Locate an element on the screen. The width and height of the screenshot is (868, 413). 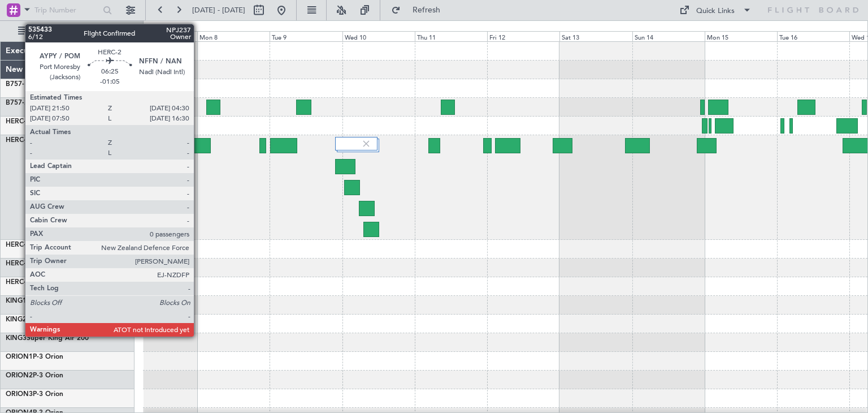
a: KING3Super King Air 200 is located at coordinates (47, 338).